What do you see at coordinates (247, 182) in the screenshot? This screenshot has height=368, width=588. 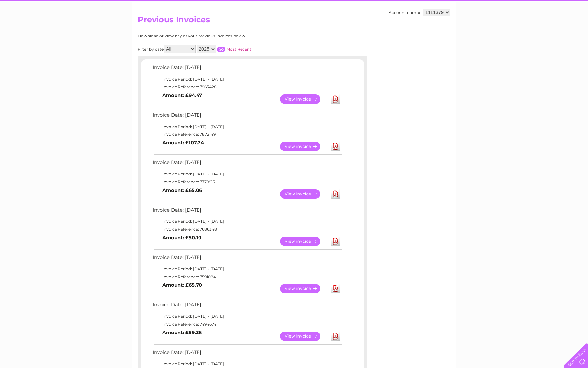 I see `td: Invoice Reference: 7779915` at bounding box center [247, 182].